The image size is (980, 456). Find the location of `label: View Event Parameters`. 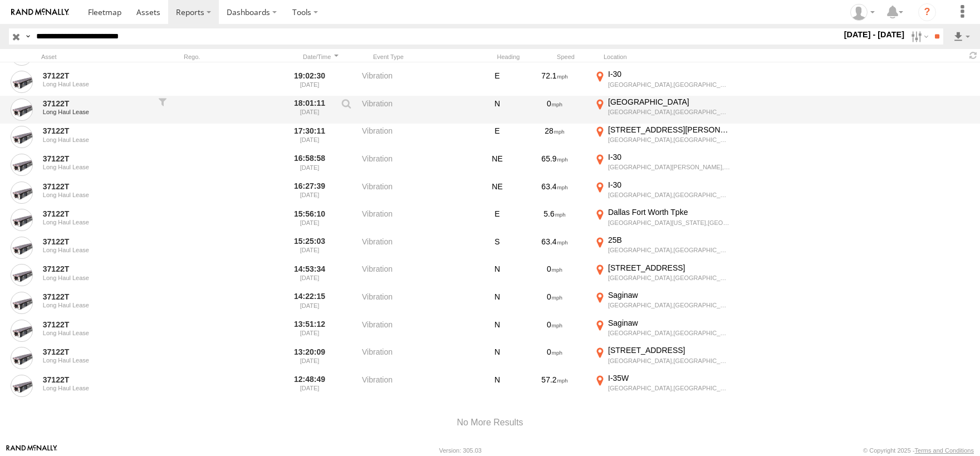

label: View Event Parameters is located at coordinates (346, 106).